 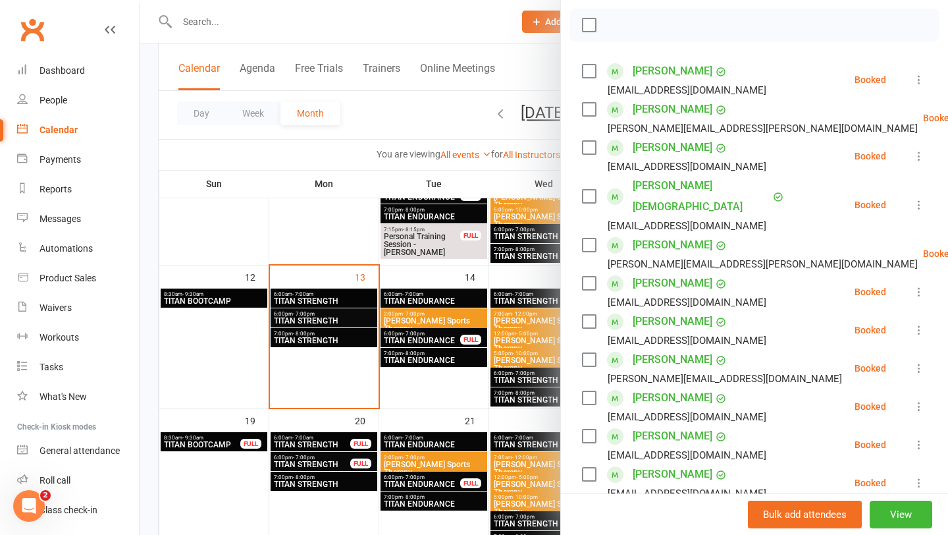 I want to click on div: Tasks, so click(x=51, y=367).